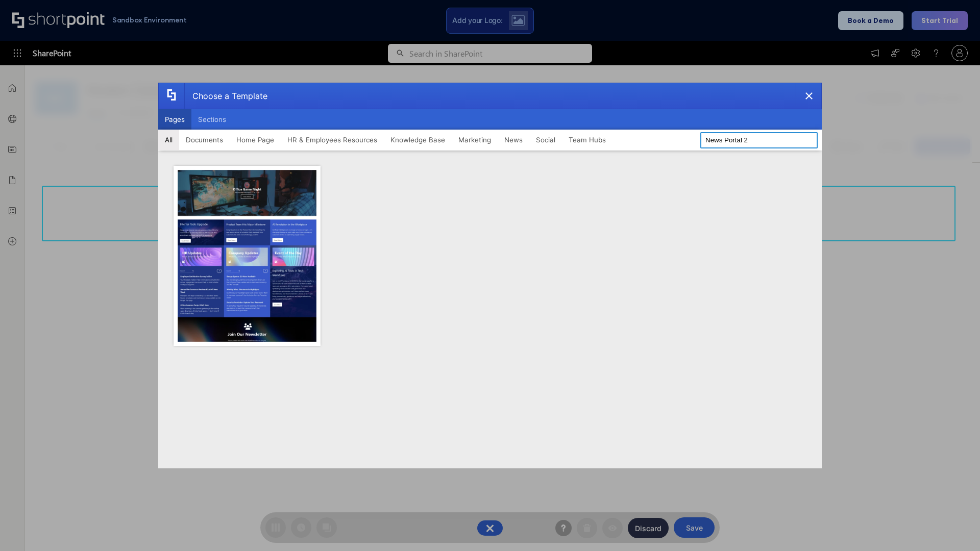 Image resolution: width=980 pixels, height=551 pixels. Describe the element at coordinates (417, 140) in the screenshot. I see `button: Knowledge Base` at that location.